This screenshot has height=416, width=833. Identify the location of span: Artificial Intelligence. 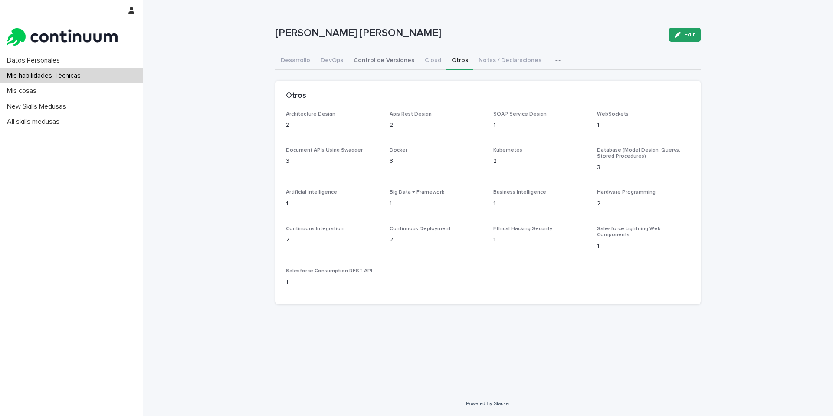
(312, 192).